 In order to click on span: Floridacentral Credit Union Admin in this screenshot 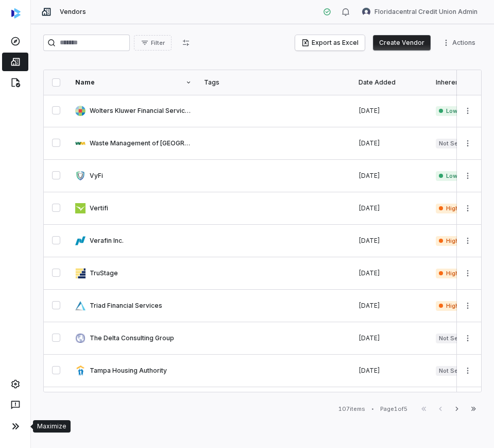, I will do `click(426, 12)`.